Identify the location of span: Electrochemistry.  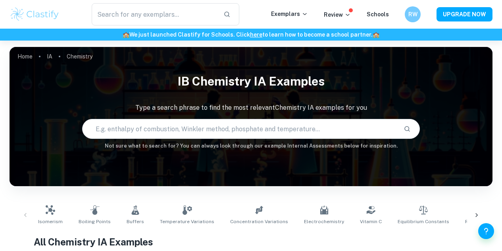
(324, 221).